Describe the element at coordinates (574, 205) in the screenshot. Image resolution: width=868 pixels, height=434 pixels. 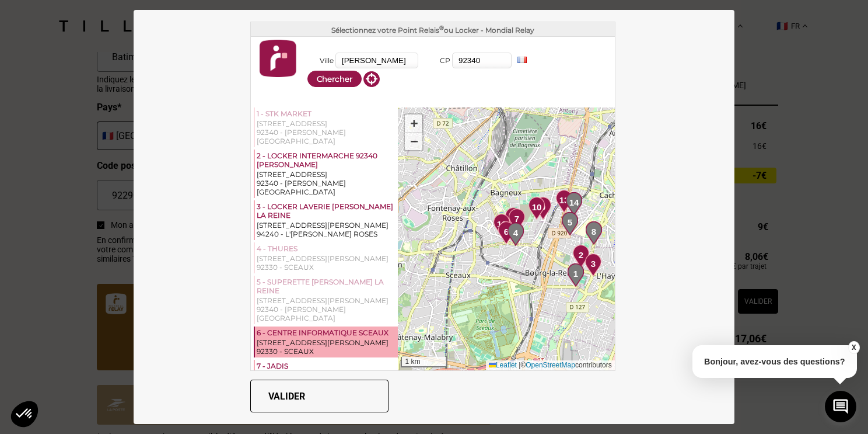
I see `div: 14` at that location.